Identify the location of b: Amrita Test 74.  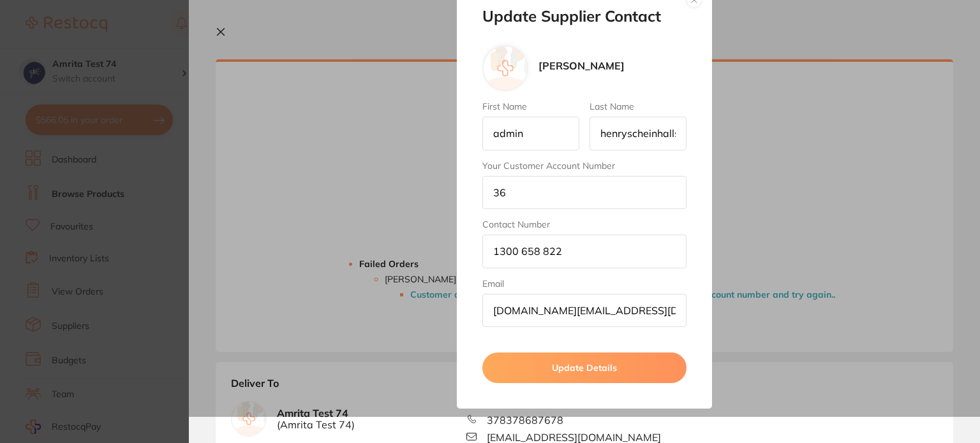
(316, 419).